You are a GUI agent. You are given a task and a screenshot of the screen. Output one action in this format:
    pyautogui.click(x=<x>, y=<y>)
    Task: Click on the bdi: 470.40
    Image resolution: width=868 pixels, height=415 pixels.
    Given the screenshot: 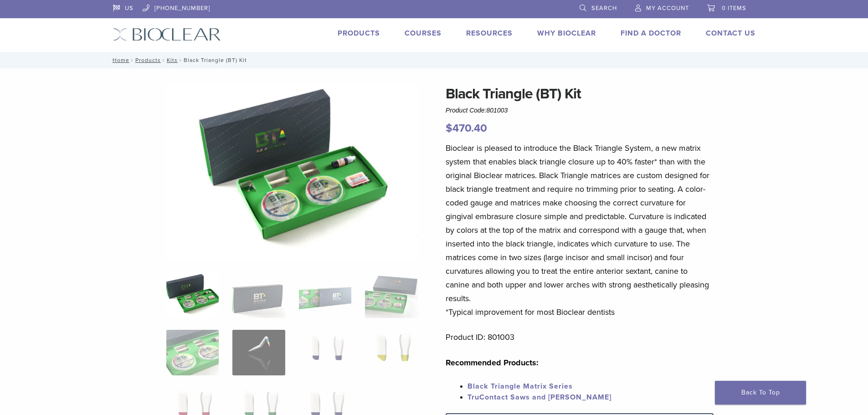 What is the action you would take?
    pyautogui.click(x=466, y=128)
    